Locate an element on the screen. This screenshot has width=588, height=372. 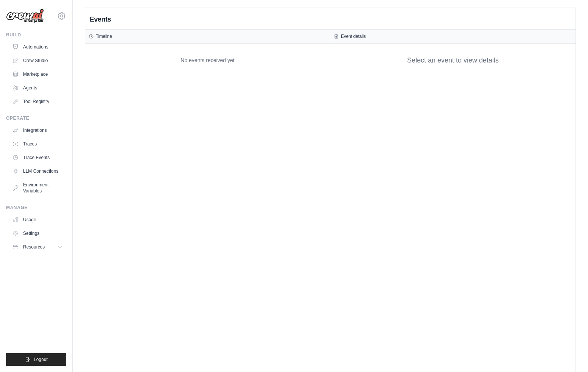
a: Crew Studio is located at coordinates (37, 60).